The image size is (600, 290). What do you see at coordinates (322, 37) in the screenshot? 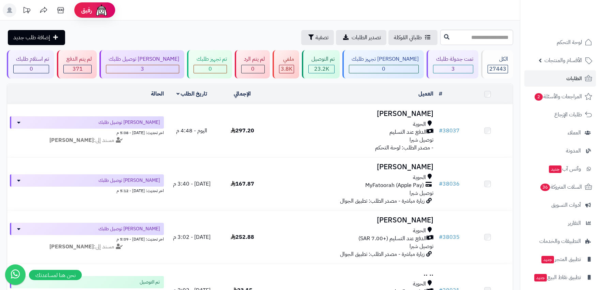
I see `span: تصفية` at bounding box center [322, 37].